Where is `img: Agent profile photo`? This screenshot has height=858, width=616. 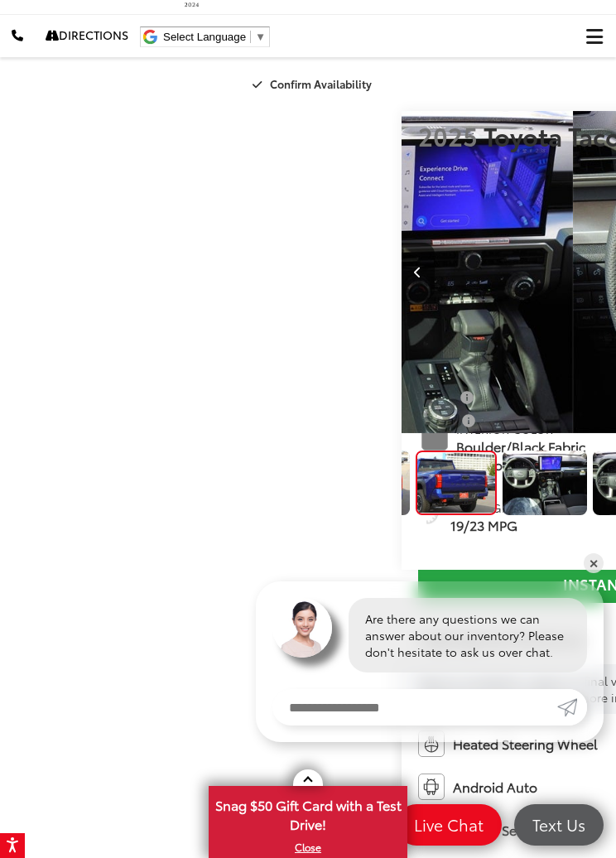
img: Agent profile photo is located at coordinates (302, 627).